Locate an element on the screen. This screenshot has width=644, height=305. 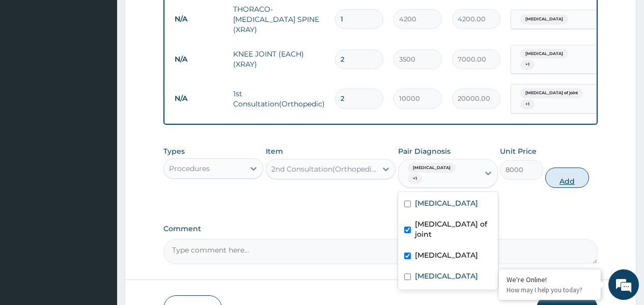
label: Item is located at coordinates (274, 151).